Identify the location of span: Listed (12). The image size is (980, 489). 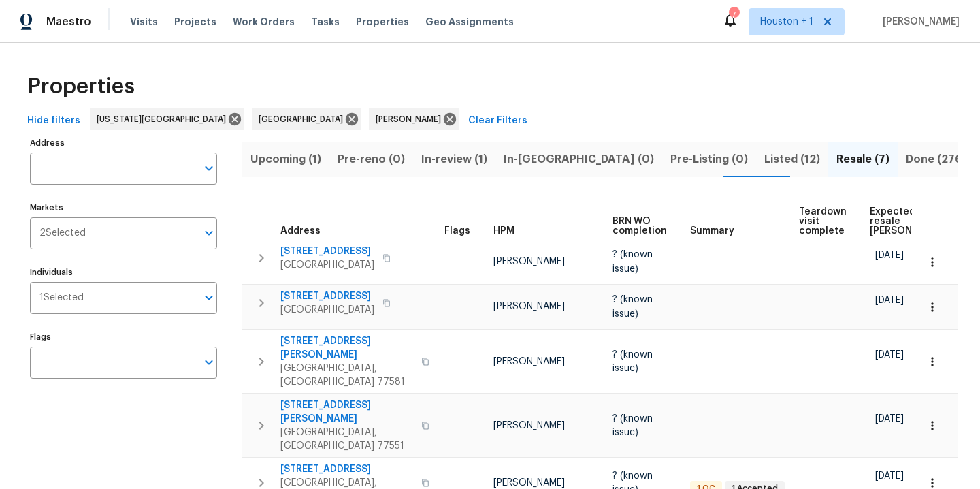
(792, 159).